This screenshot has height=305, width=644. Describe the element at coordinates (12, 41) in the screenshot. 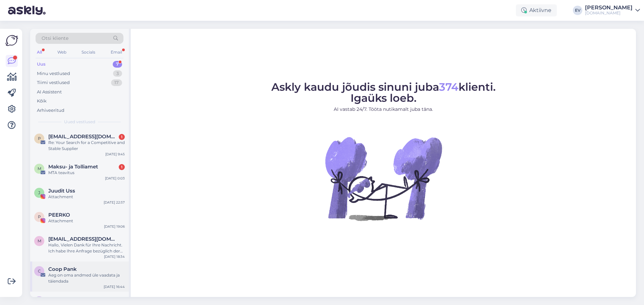

I see `img: Askly Logo` at that location.